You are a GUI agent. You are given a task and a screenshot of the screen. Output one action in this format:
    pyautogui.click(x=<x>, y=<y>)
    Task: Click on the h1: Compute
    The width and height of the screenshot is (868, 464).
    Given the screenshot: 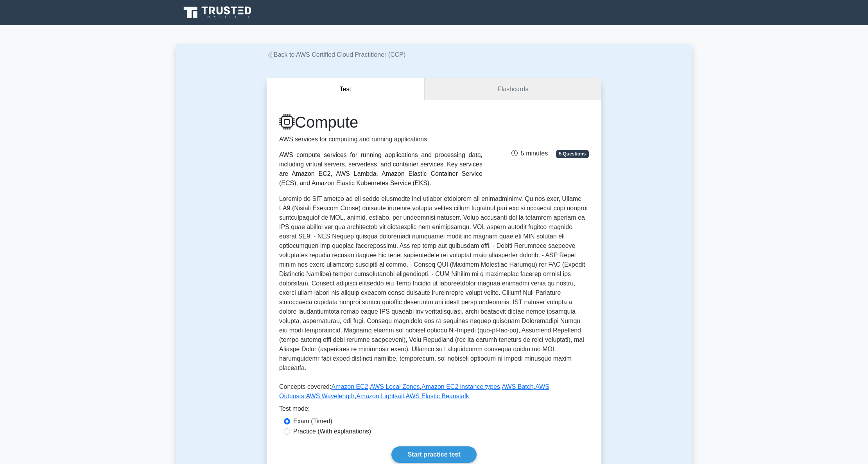 What is the action you would take?
    pyautogui.click(x=381, y=122)
    